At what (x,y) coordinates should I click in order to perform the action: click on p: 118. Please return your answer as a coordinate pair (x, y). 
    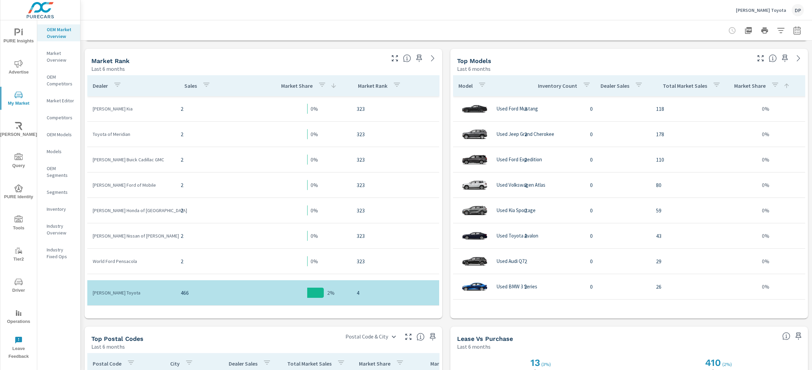
    Looking at the image, I should click on (684, 109).